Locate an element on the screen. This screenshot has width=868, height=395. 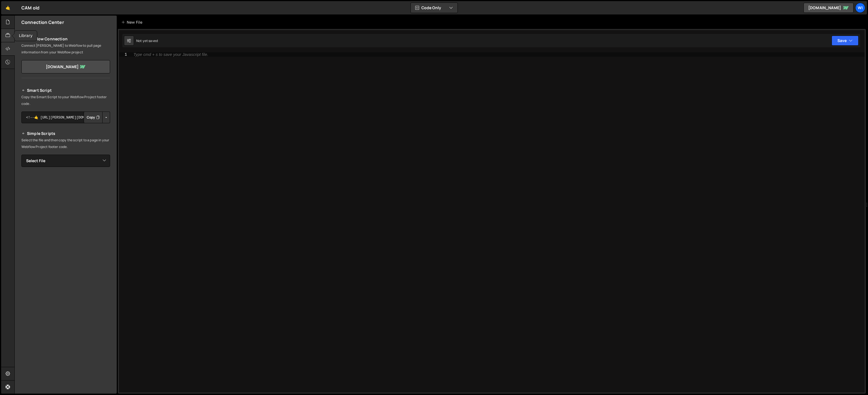
div: New File is located at coordinates (133, 22).